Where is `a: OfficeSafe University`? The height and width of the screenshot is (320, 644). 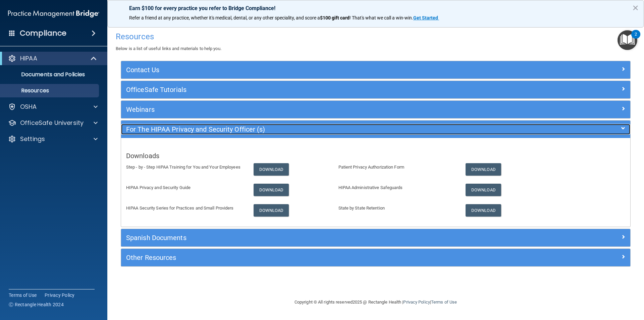
a: OfficeSafe University is located at coordinates (53, 123).